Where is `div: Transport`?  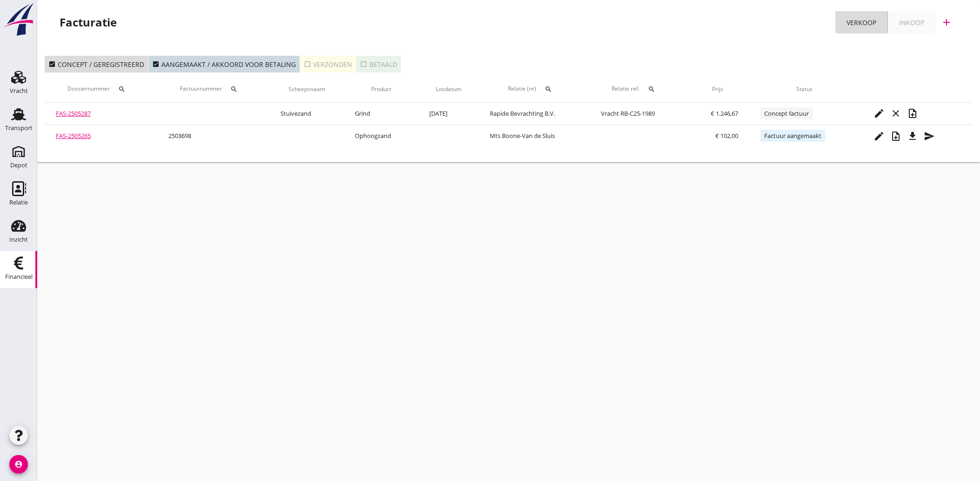
div: Transport is located at coordinates (19, 128).